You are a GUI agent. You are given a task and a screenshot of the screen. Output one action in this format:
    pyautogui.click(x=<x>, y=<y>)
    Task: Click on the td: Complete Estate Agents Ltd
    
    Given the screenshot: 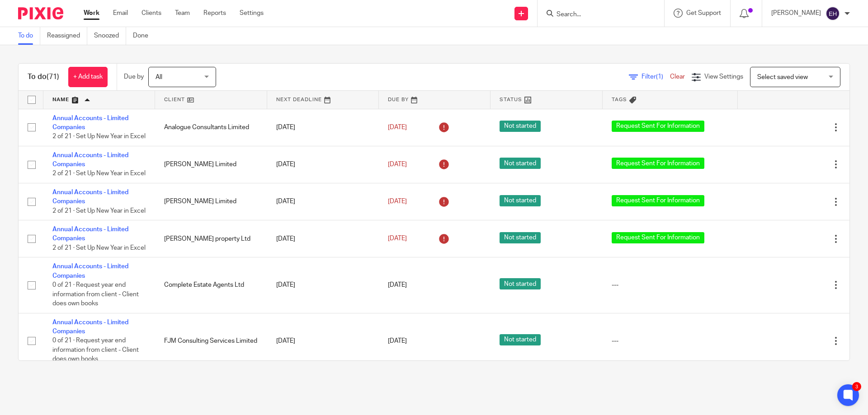 What is the action you would take?
    pyautogui.click(x=211, y=285)
    